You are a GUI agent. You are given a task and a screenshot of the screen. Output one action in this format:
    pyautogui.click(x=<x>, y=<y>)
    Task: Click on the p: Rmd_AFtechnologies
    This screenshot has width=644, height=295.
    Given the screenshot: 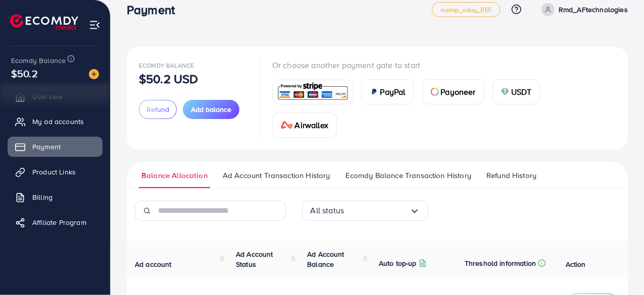 What is the action you would take?
    pyautogui.click(x=593, y=10)
    